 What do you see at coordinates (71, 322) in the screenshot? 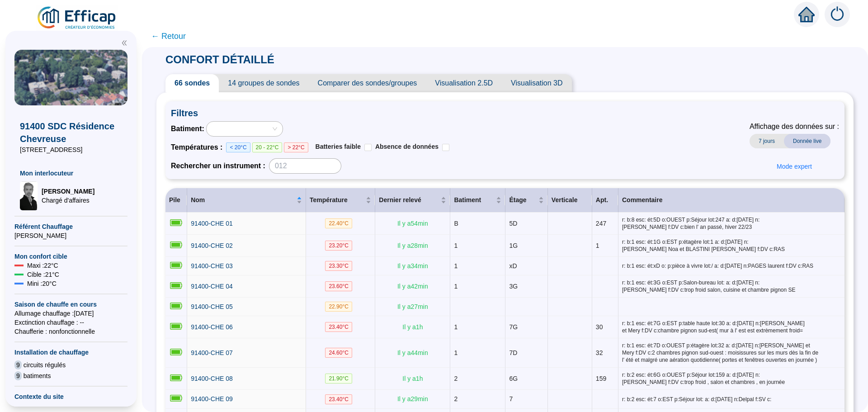
I see `span: Exctinction chauffage : --` at bounding box center [71, 322].